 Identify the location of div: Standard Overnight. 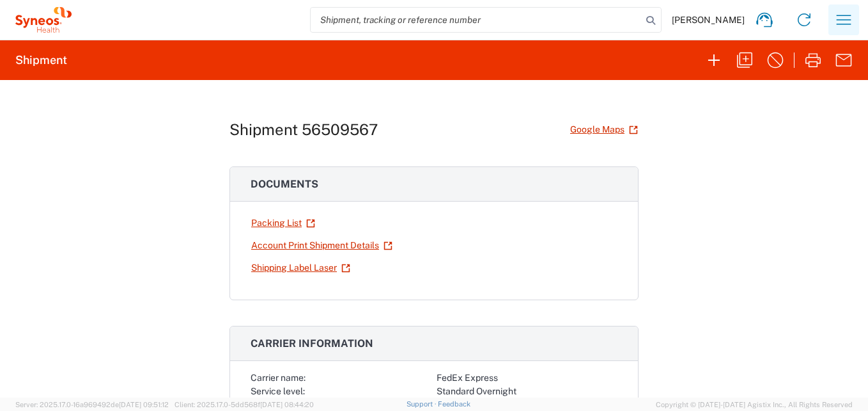
(527, 391).